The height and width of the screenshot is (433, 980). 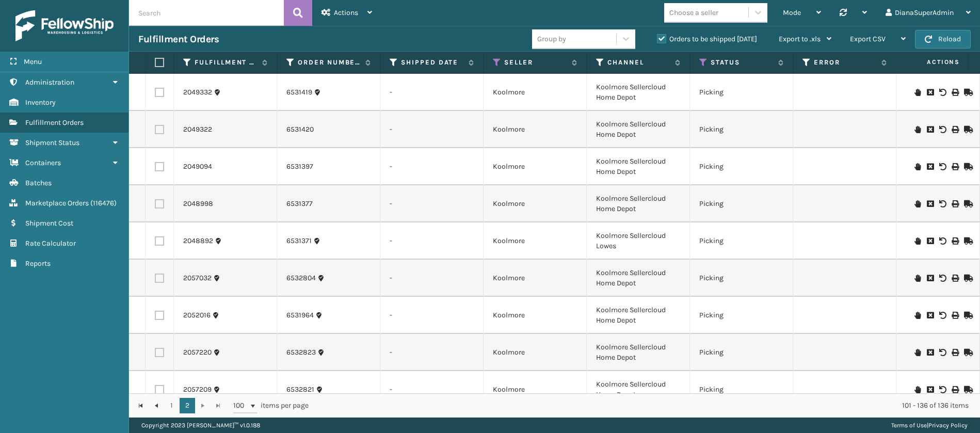 What do you see at coordinates (909, 425) in the screenshot?
I see `a: Terms of Use` at bounding box center [909, 425].